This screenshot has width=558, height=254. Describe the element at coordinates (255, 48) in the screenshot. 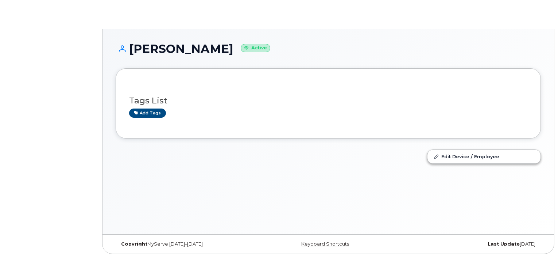

I see `small: Active` at that location.